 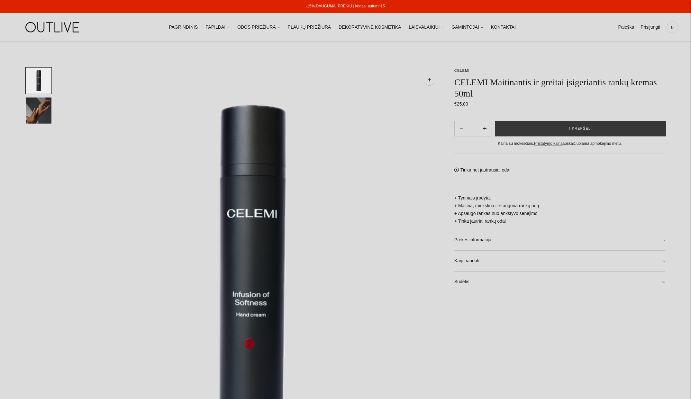 What do you see at coordinates (467, 27) in the screenshot?
I see `a: GAMINTOJAI` at bounding box center [467, 27].